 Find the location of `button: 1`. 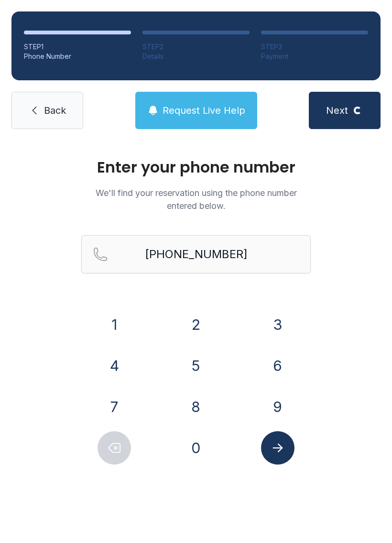

button: 1 is located at coordinates (114, 325).